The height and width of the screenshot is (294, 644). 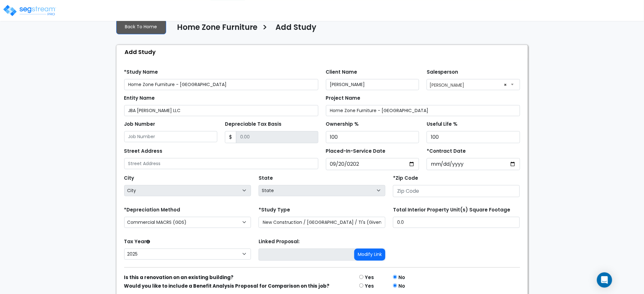 What do you see at coordinates (442, 72) in the screenshot?
I see `label: Salesperson` at bounding box center [442, 72].